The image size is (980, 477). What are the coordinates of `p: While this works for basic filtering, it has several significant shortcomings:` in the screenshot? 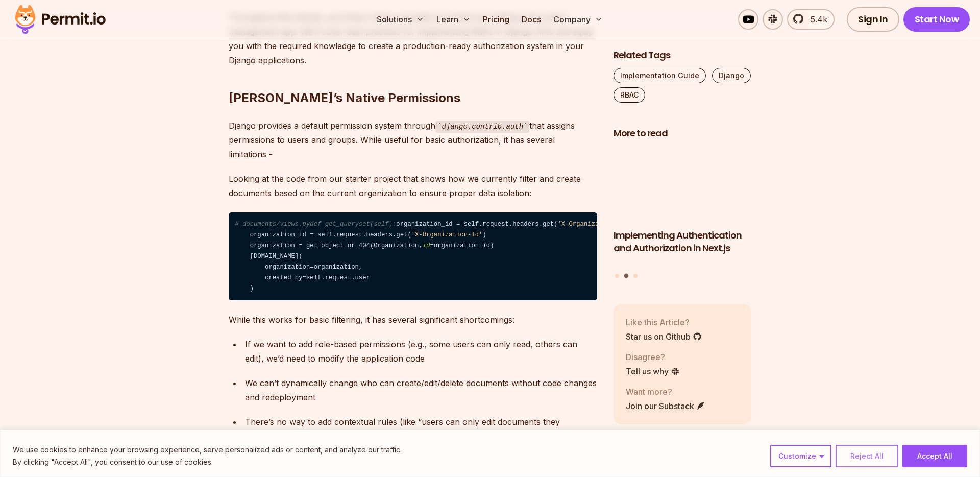 It's located at (413, 319).